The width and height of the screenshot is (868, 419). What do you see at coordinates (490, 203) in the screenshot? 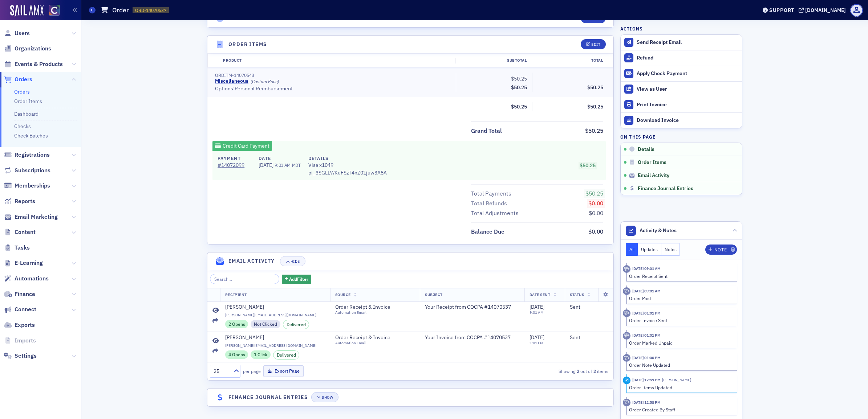
I see `span: Total Refunds` at bounding box center [490, 203].